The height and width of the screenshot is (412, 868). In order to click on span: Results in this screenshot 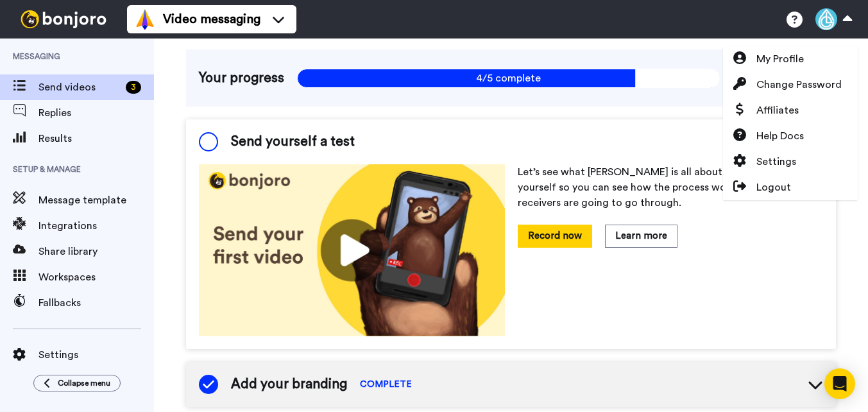, I will do `click(96, 138)`.